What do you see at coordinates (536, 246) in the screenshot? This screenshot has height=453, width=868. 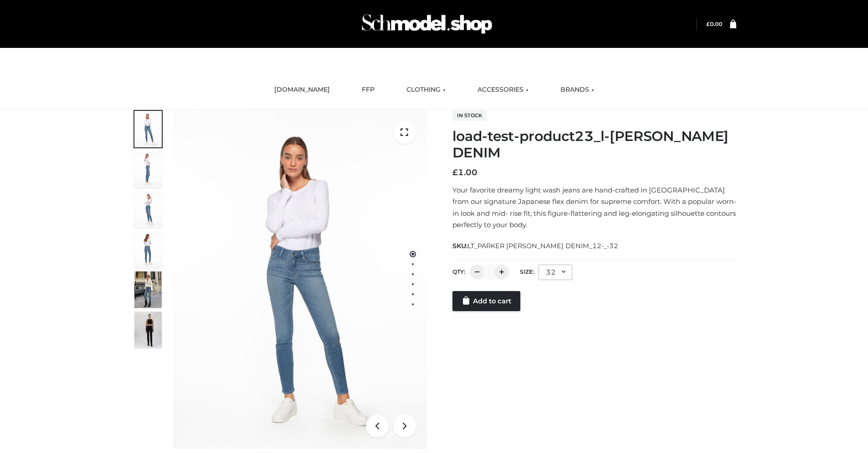 I see `span: SKU:` at bounding box center [536, 246].